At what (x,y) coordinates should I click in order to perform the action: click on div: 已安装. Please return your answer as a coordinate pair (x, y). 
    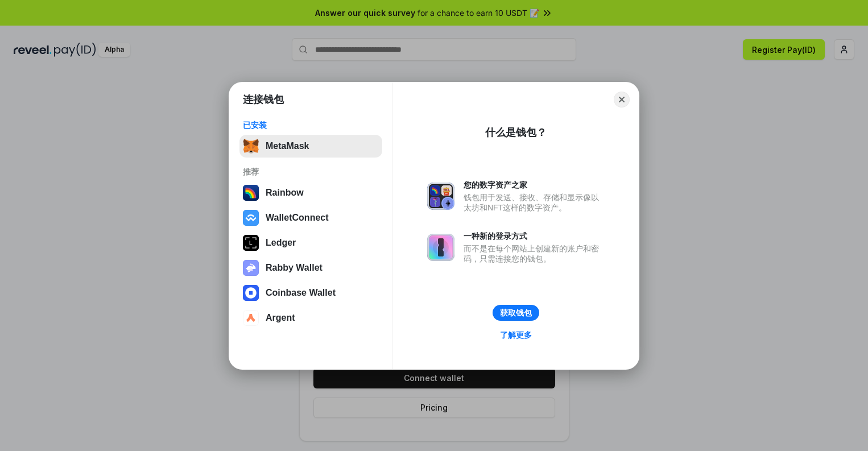
    Looking at the image, I should click on (311, 125).